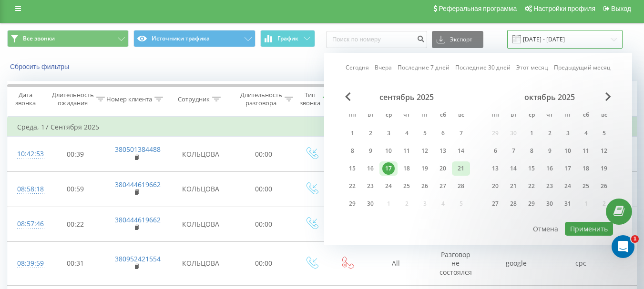  What do you see at coordinates (38, 38) in the screenshot?
I see `span: Все звонки` at bounding box center [38, 38].